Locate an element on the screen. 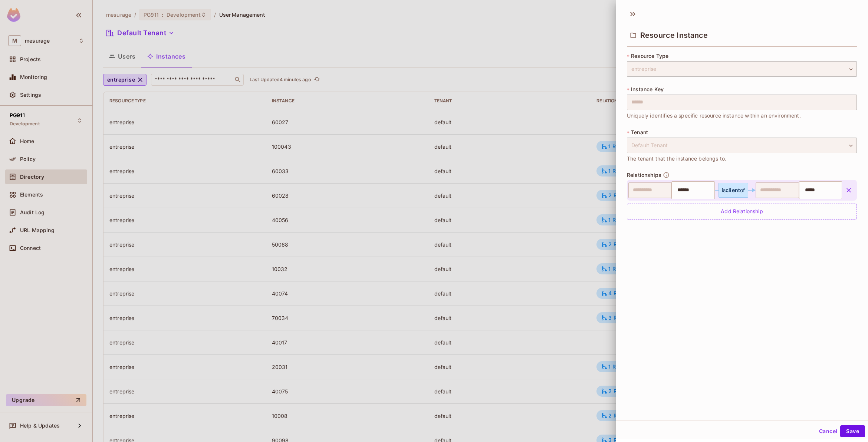 This screenshot has height=442, width=868. div: Add Relationship is located at coordinates (742, 212).